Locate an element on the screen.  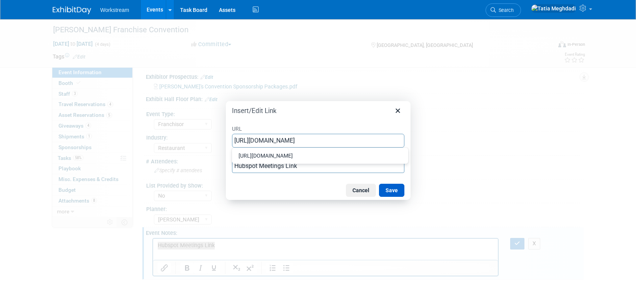
label: URL is located at coordinates (318, 129).